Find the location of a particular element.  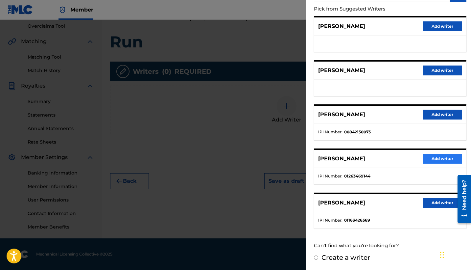

img: MLC Logo is located at coordinates (20, 10).